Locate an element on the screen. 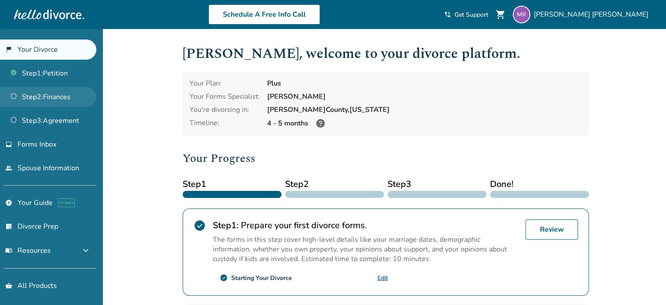 The image size is (666, 305). div: Plus is located at coordinates (425, 83).